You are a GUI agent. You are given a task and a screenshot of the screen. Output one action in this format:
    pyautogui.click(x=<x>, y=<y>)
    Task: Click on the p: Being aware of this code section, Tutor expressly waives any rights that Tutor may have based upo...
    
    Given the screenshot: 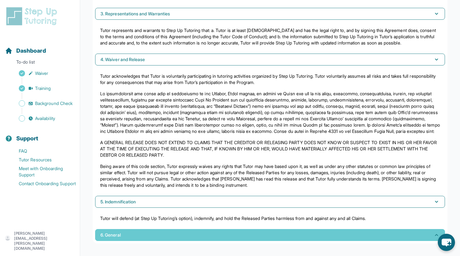 What is the action you would take?
    pyautogui.click(x=270, y=176)
    